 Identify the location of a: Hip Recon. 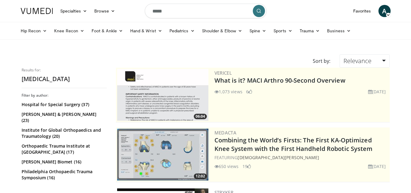
(34, 31).